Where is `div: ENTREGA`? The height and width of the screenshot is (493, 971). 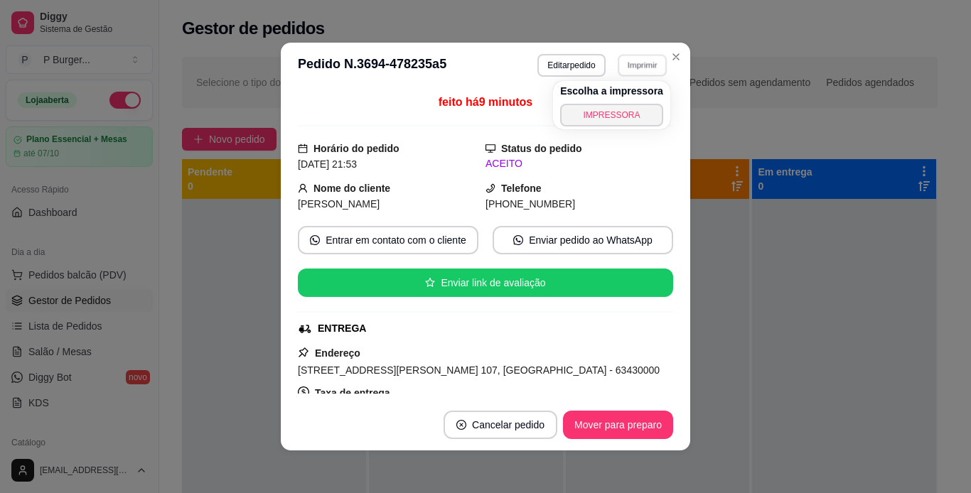
div: ENTREGA is located at coordinates (342, 328).